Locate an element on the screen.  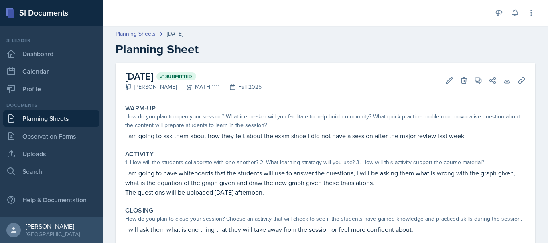
p: I will ask them what is one thing that they will take away from the session or feel more confiden... is located at coordinates (325, 230).